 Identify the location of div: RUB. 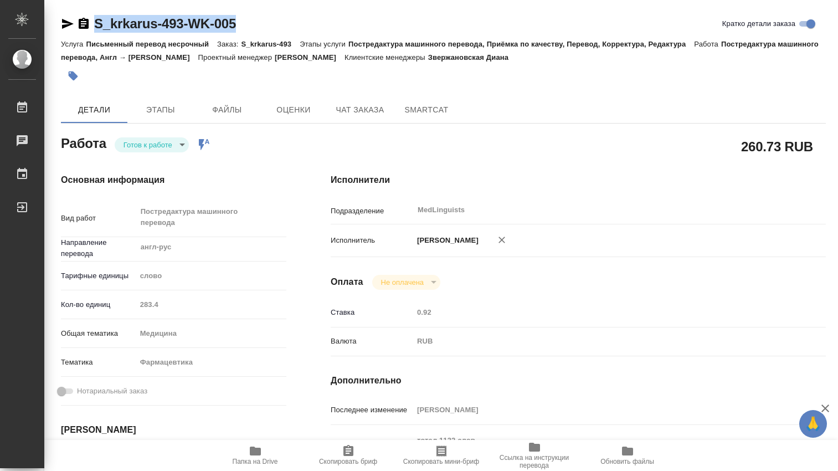
(599, 341).